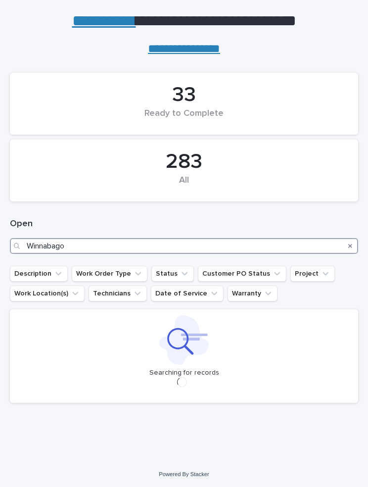 This screenshot has height=487, width=368. I want to click on button: Project, so click(313, 274).